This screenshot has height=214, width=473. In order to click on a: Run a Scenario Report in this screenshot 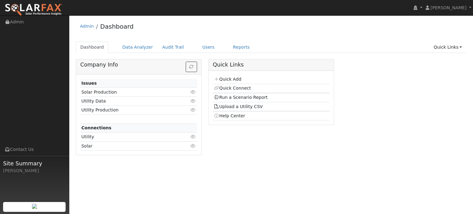, I will do `click(240, 97)`.